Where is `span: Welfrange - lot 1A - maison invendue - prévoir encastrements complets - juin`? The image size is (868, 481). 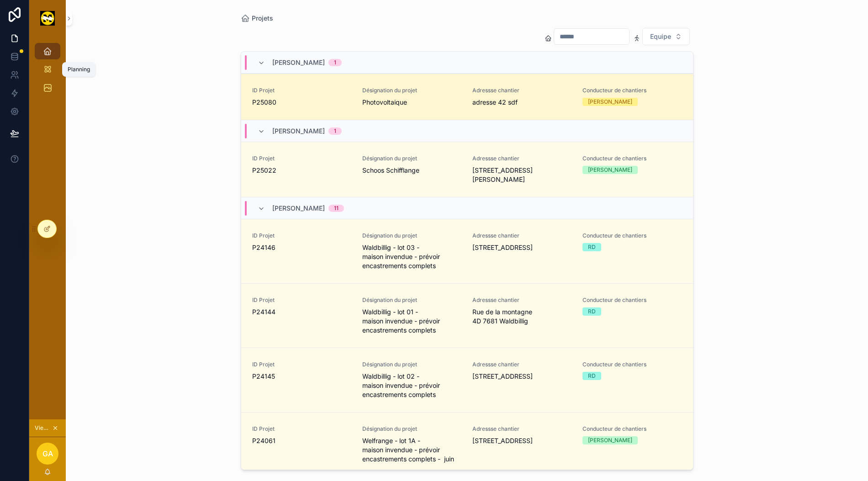
span: Welfrange - lot 1A - maison invendue - prévoir encastrements complets - juin is located at coordinates (412, 450).